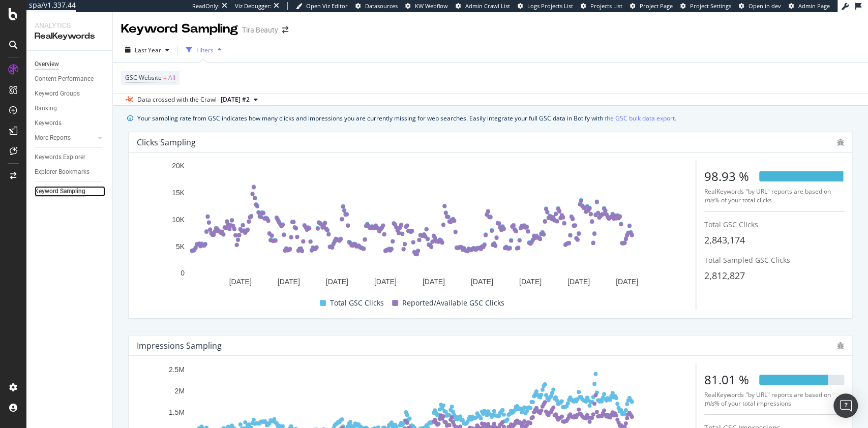  I want to click on text: 15K, so click(178, 193).